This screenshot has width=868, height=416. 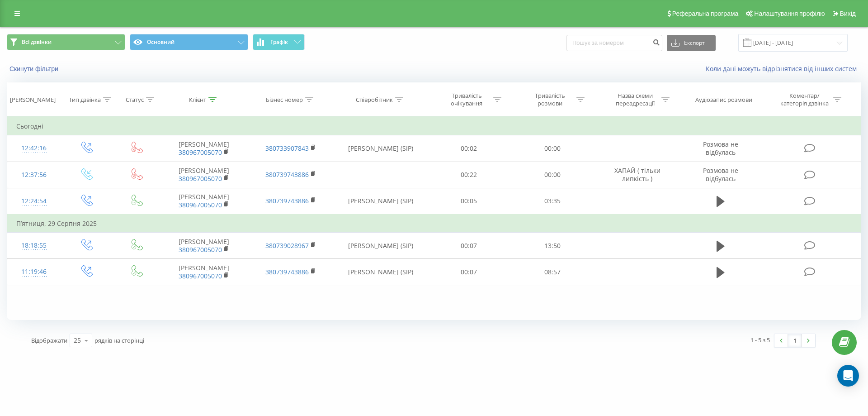 I want to click on div: Співробітник, so click(x=374, y=99).